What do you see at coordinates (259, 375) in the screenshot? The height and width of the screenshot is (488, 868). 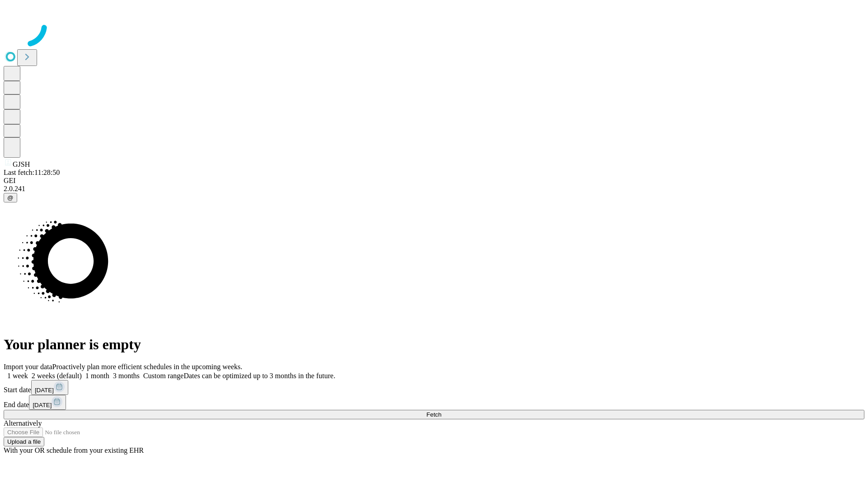 I see `span: Dates can be optimized up to 3 months in the future.` at bounding box center [259, 375].